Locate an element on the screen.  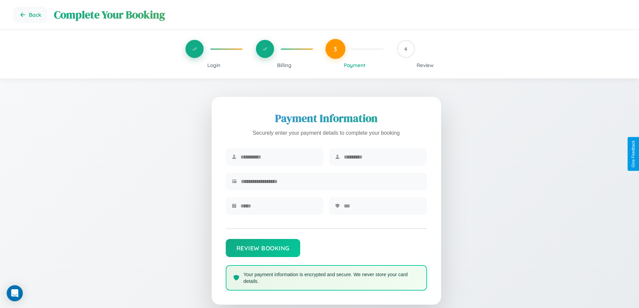
h1: Complete Your Booking is located at coordinates (340, 15).